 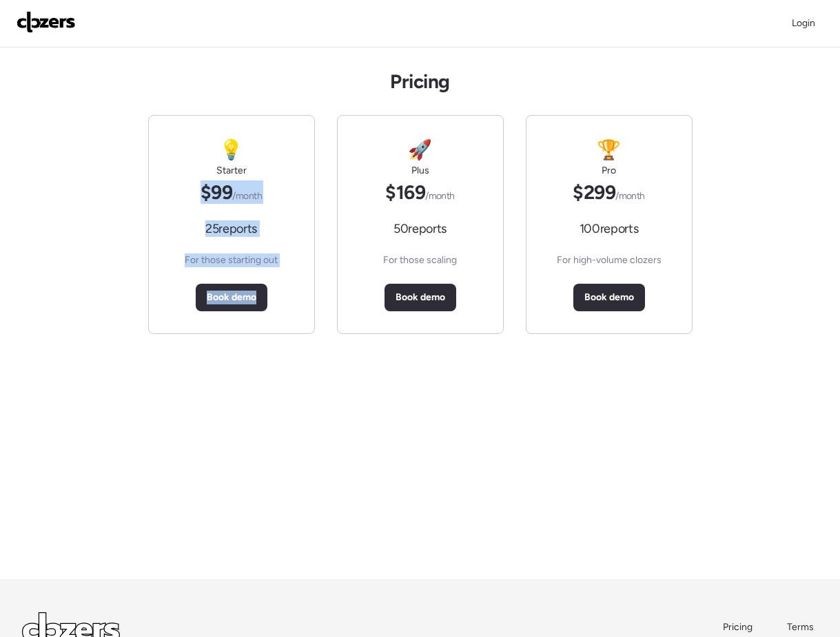 I want to click on a: Pricing, so click(x=737, y=627).